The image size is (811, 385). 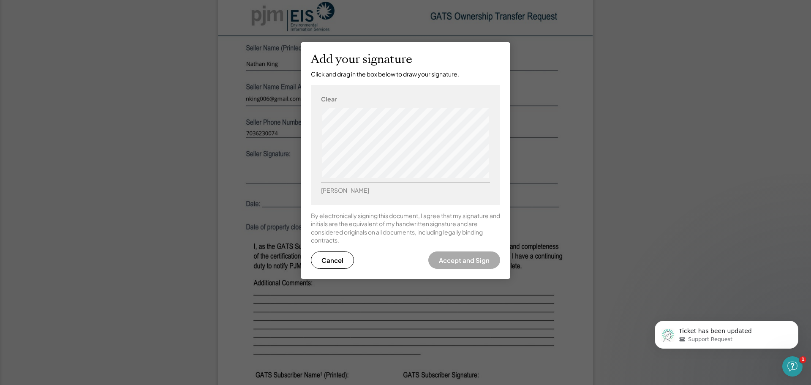 I want to click on div: ticket update from Rex, Just now. 6059 Westhall, so click(x=85, y=32).